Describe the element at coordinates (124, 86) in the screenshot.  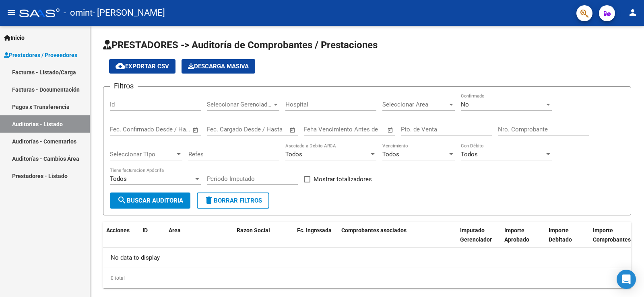
I see `h3: Filtros` at that location.